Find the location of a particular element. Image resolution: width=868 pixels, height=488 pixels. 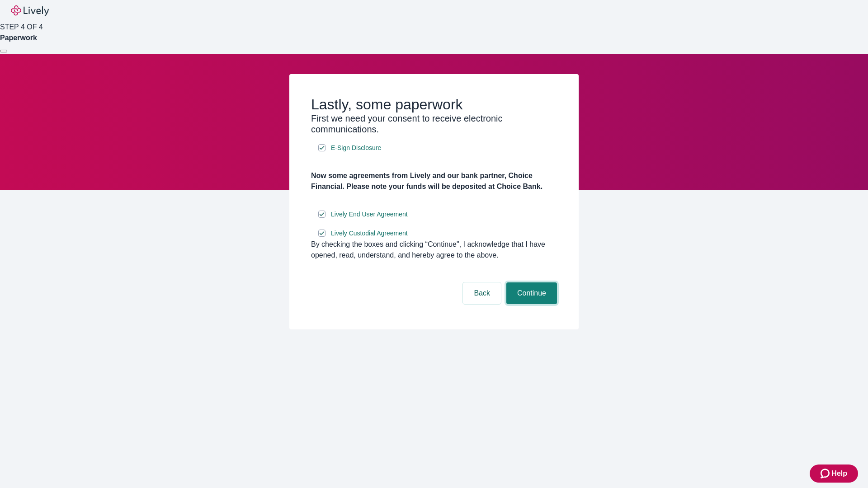

div: By checking the boxes and clicking “Continue", I acknowledge that I have opened, read, understand... is located at coordinates (434, 250).